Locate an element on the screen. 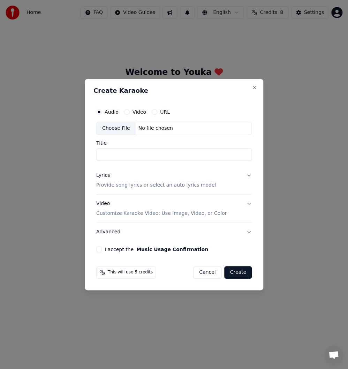 This screenshot has height=369, width=348. label: URL is located at coordinates (165, 112).